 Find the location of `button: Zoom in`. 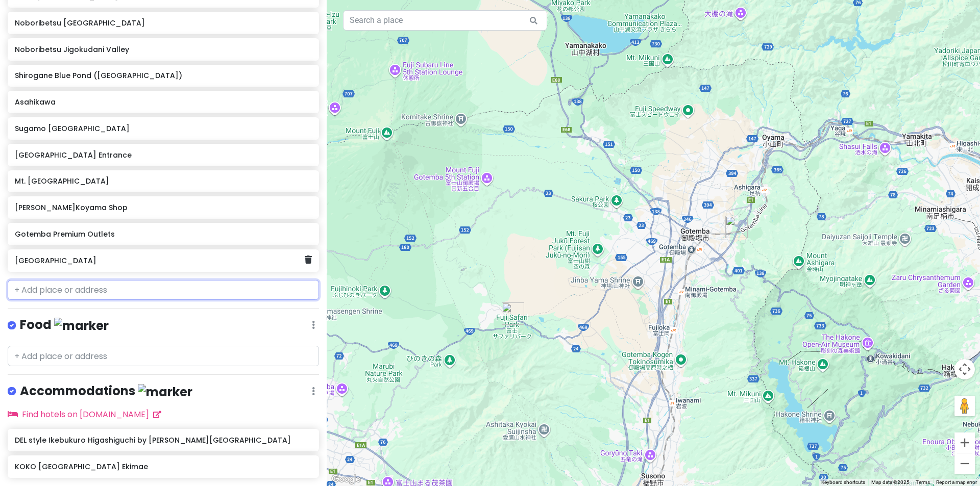

button: Zoom in is located at coordinates (964, 442).